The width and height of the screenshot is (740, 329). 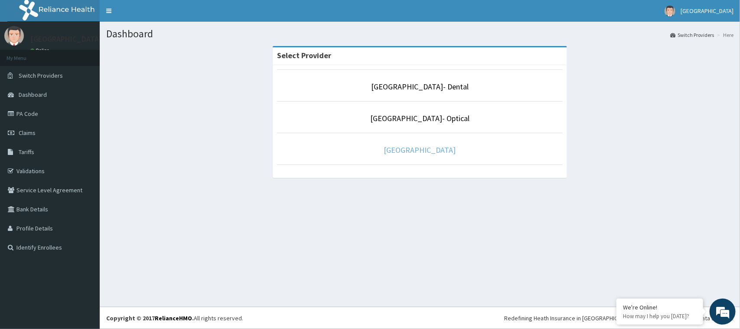 What do you see at coordinates (660, 316) in the screenshot?
I see `p: How may I help you today?` at bounding box center [660, 316].